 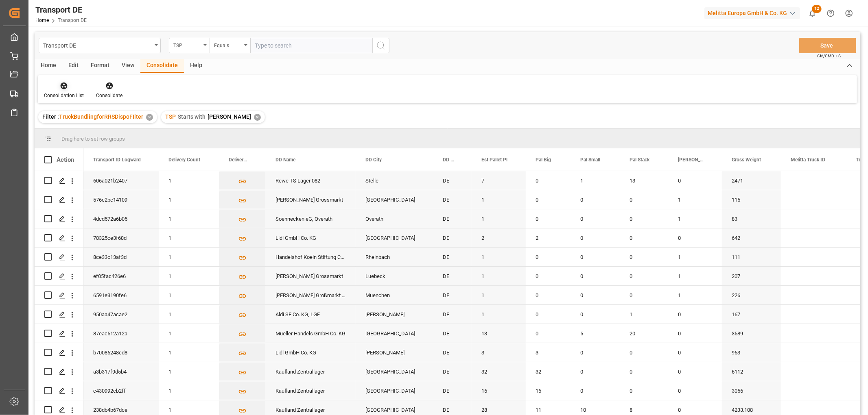 What do you see at coordinates (752, 13) in the screenshot?
I see `div: Melitta Europa GmbH & Co. KG` at bounding box center [752, 13].